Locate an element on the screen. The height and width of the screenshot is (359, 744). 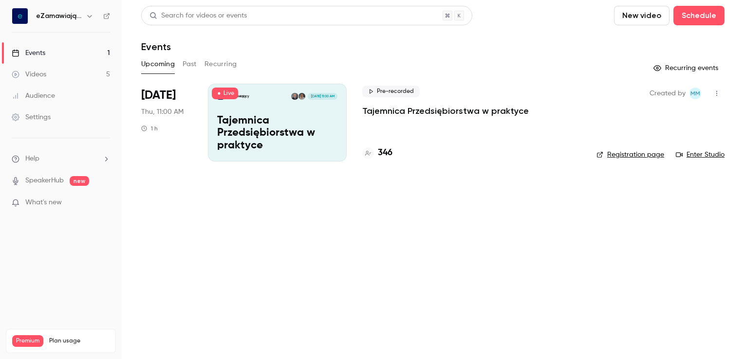
a: Registration page is located at coordinates (630, 155).